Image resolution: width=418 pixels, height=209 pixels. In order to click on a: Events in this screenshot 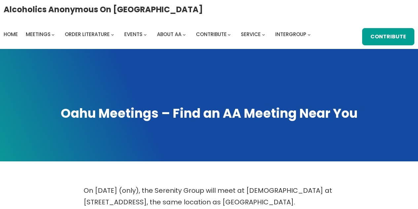, I will do `click(133, 34)`.